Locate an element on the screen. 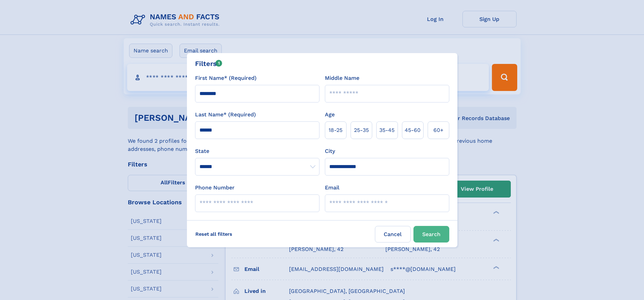  span: 35‑45 is located at coordinates (387, 130).